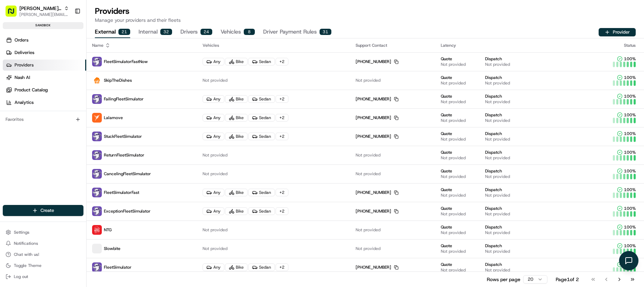 Image resolution: width=644 pixels, height=287 pixels. What do you see at coordinates (124, 155) in the screenshot?
I see `span: ReturnFleetSimulator` at bounding box center [124, 155].